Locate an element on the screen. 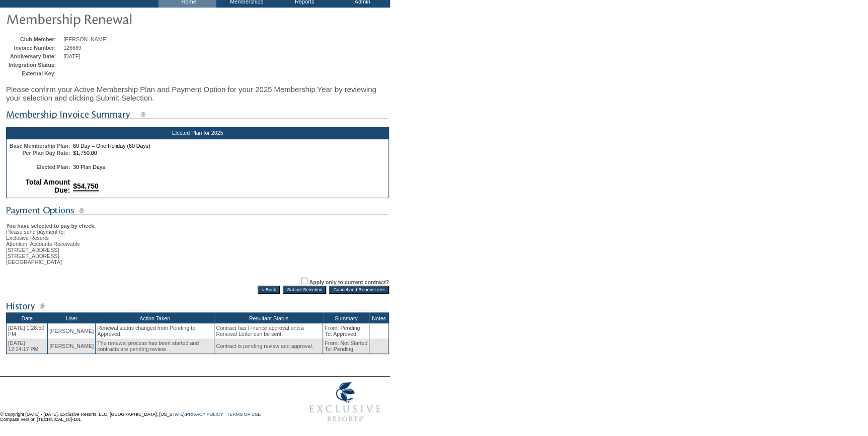 This screenshot has width=868, height=436. td: From: Not Started To: Pending is located at coordinates (346, 346).